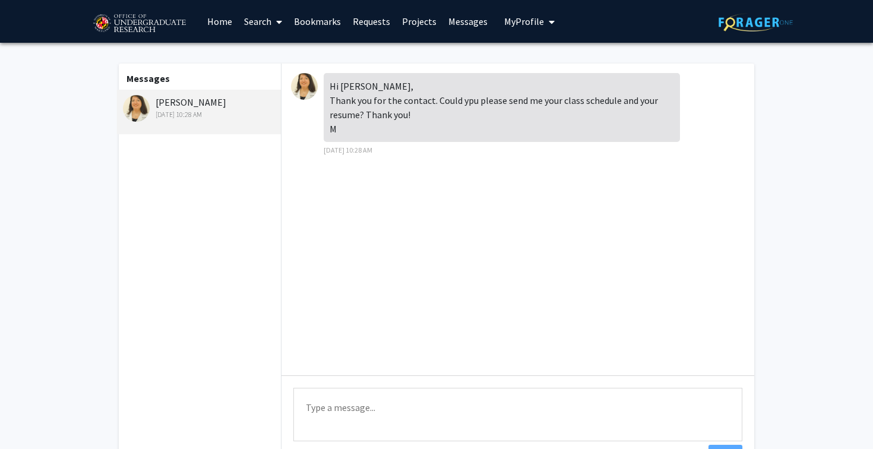 The height and width of the screenshot is (449, 873). I want to click on span: My Profile, so click(524, 21).